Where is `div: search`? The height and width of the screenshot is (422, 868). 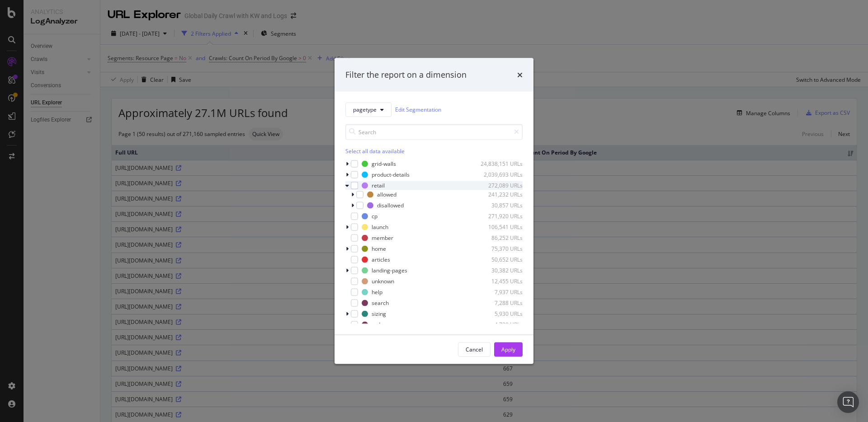
div: search is located at coordinates (380, 303).